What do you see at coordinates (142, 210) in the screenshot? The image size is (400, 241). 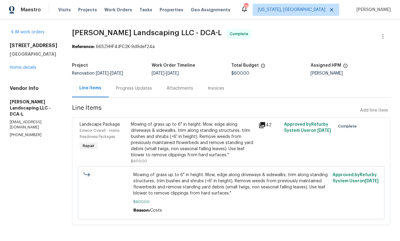 I see `span: Reason:` at bounding box center [142, 210].